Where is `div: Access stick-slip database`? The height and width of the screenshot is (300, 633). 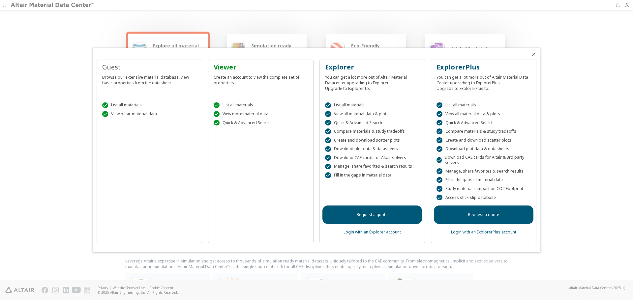
div: Access stick-slip database is located at coordinates (484, 198).